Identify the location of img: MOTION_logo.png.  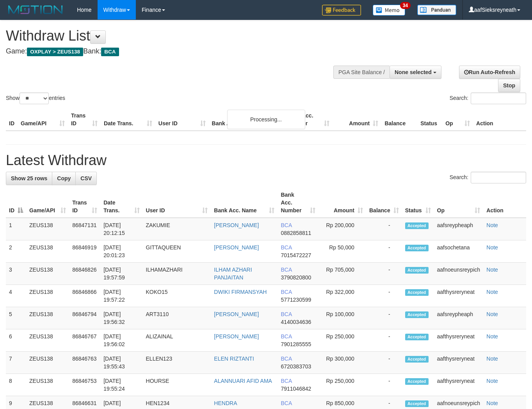
(36, 10).